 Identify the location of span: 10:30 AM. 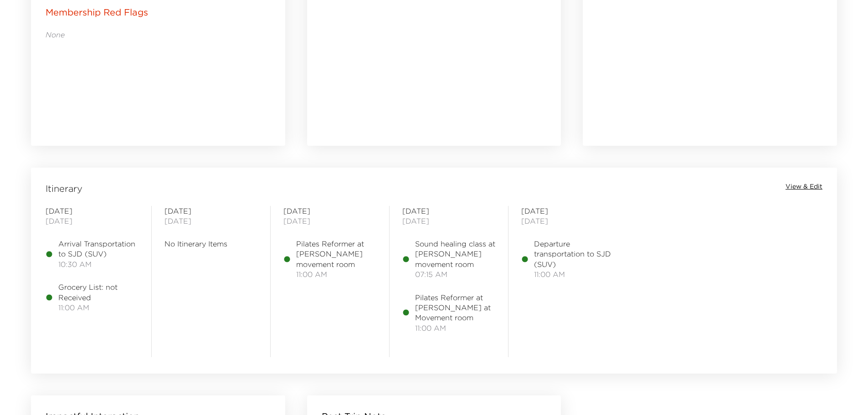
(99, 264).